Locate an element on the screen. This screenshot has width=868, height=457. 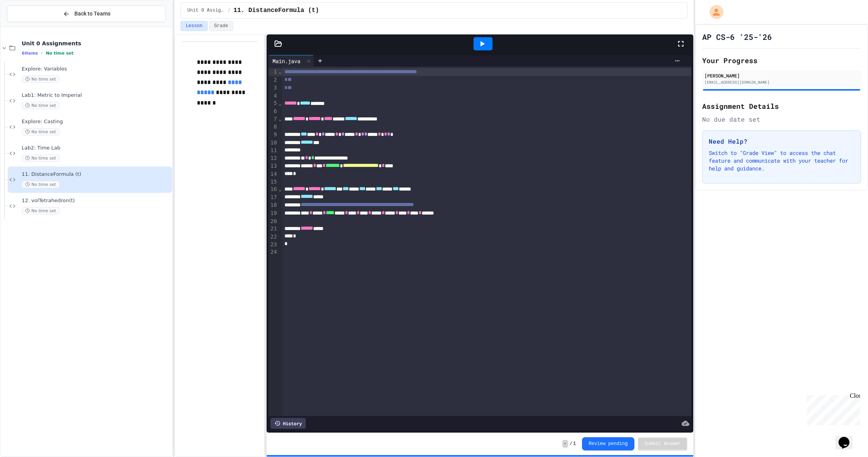
span: Explore: Casting is located at coordinates (96, 121).